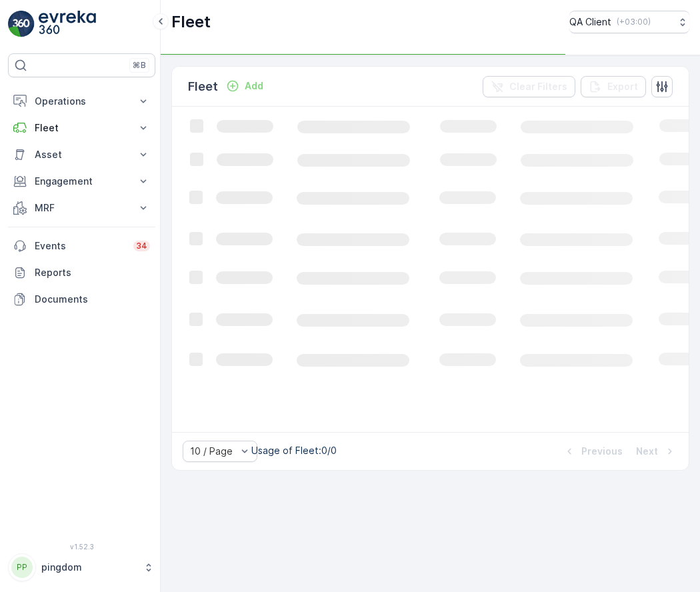 This screenshot has width=700, height=592. What do you see at coordinates (647, 451) in the screenshot?
I see `p: Next` at bounding box center [647, 451].